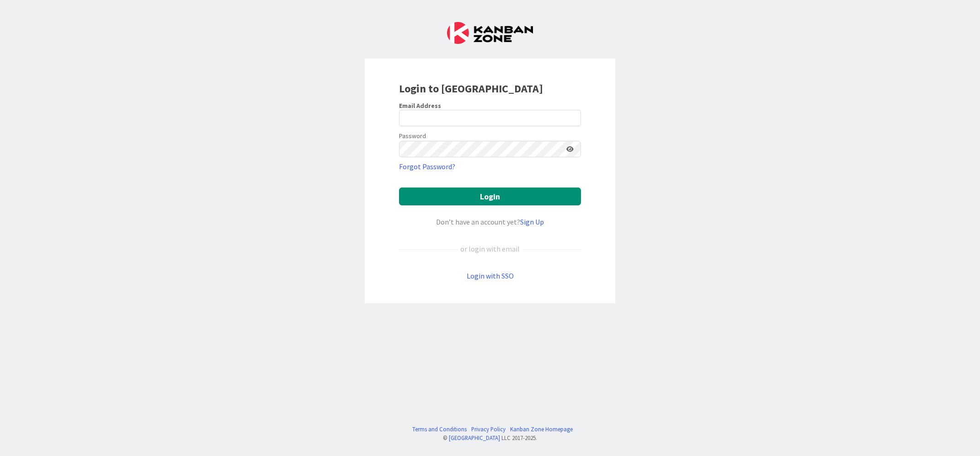 Image resolution: width=980 pixels, height=456 pixels. What do you see at coordinates (490, 275) in the screenshot?
I see `a: Login with SSO` at bounding box center [490, 275].